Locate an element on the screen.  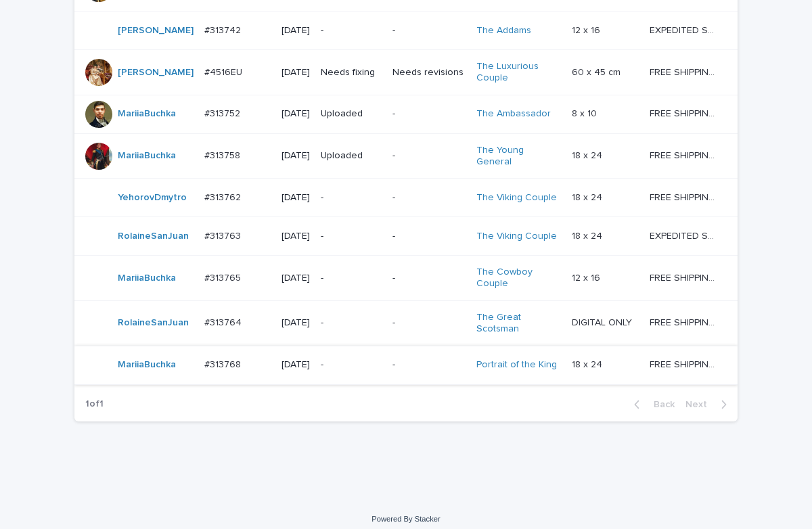
p: #313762 is located at coordinates (224, 196).